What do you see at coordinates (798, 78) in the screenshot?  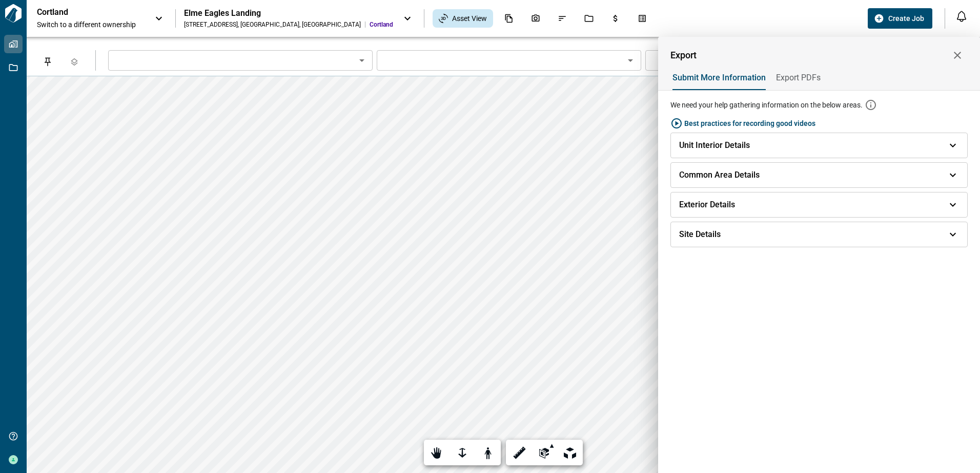 I see `span: Export PDFs` at bounding box center [798, 78].